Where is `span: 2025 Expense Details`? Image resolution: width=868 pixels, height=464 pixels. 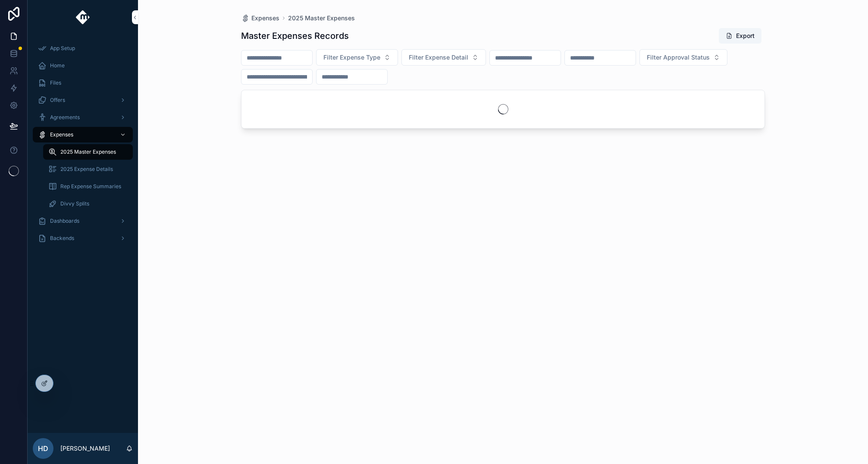
span: 2025 Expense Details is located at coordinates (86, 169).